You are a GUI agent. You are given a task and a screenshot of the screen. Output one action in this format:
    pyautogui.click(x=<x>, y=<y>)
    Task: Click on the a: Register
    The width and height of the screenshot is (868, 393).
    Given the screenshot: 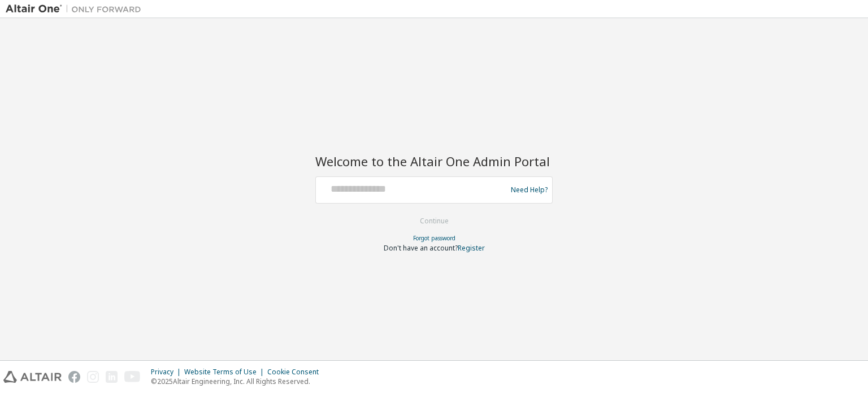 What is the action you would take?
    pyautogui.click(x=471, y=248)
    